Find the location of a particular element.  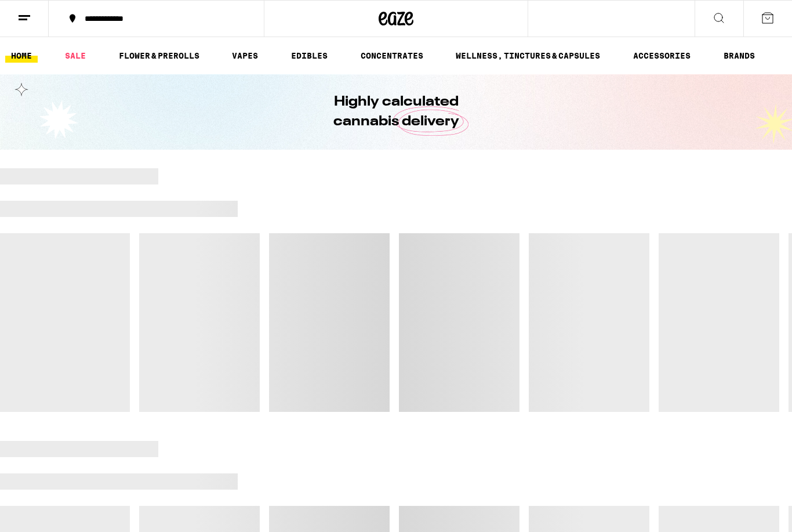

a: HOME is located at coordinates (21, 56).